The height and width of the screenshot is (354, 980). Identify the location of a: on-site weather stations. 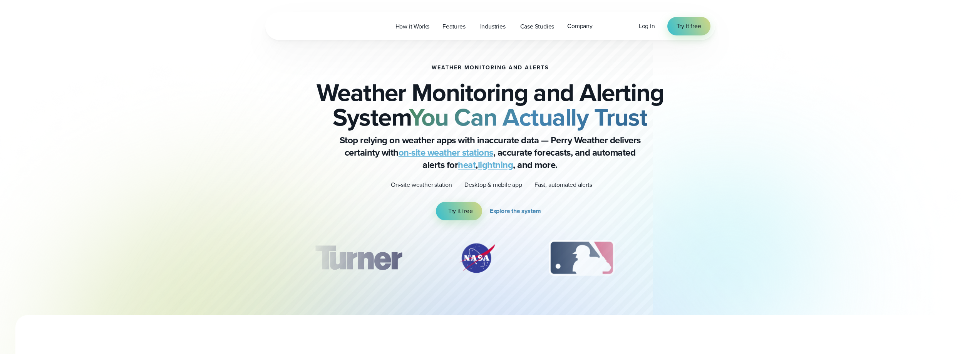
(446, 153).